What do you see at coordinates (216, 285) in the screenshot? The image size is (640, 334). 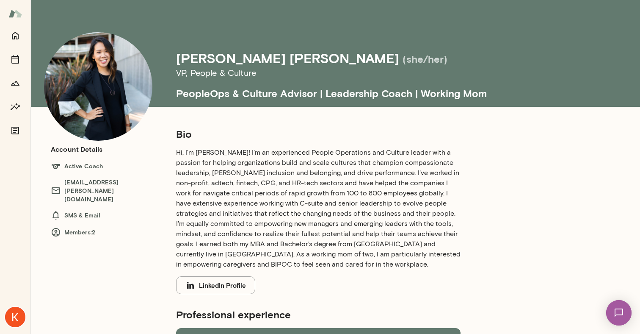 I see `button: LinkedIn Profile` at bounding box center [216, 285].